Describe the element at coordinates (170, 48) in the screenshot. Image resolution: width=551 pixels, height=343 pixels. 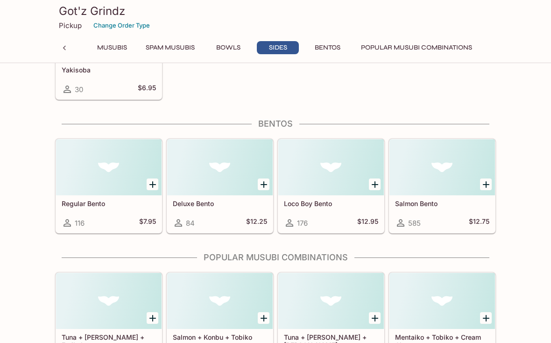
I see `button: Spam Musubis` at that location.